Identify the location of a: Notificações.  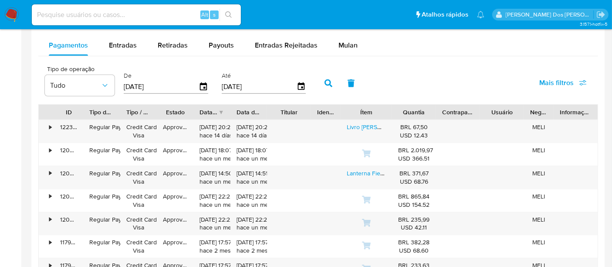
(480, 14).